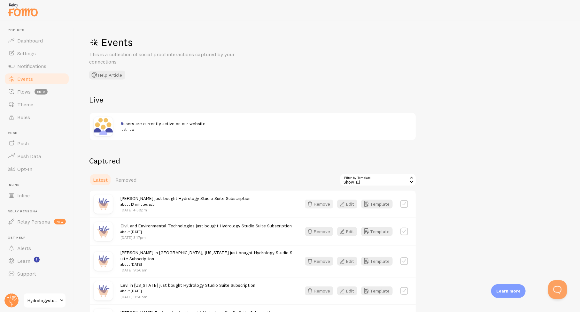 The image size is (580, 312). What do you see at coordinates (32, 66) in the screenshot?
I see `span: Notifications` at bounding box center [32, 66].